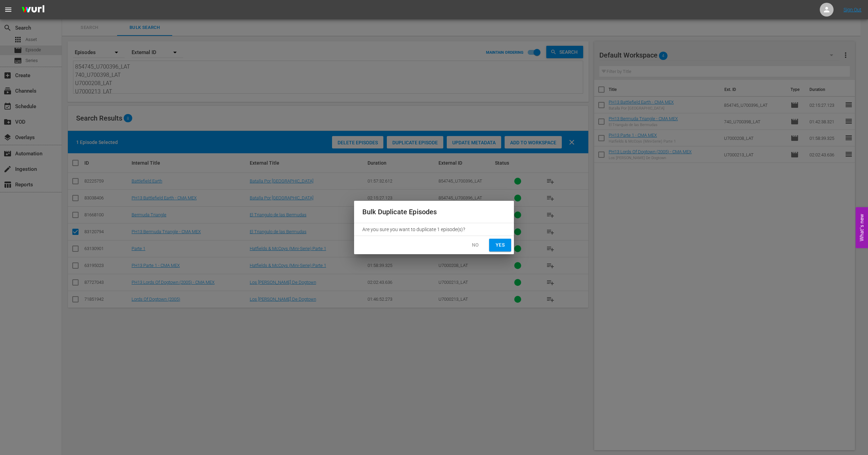 This screenshot has width=868, height=455. Describe the element at coordinates (476, 245) in the screenshot. I see `span: No` at that location.